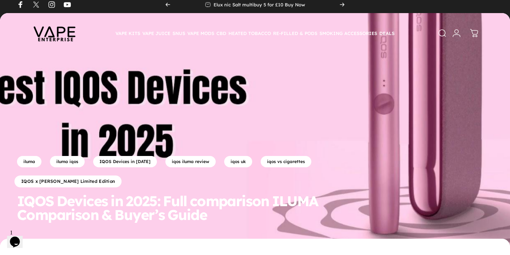 This screenshot has height=255, width=510. I want to click on summary: CBD, so click(221, 33).